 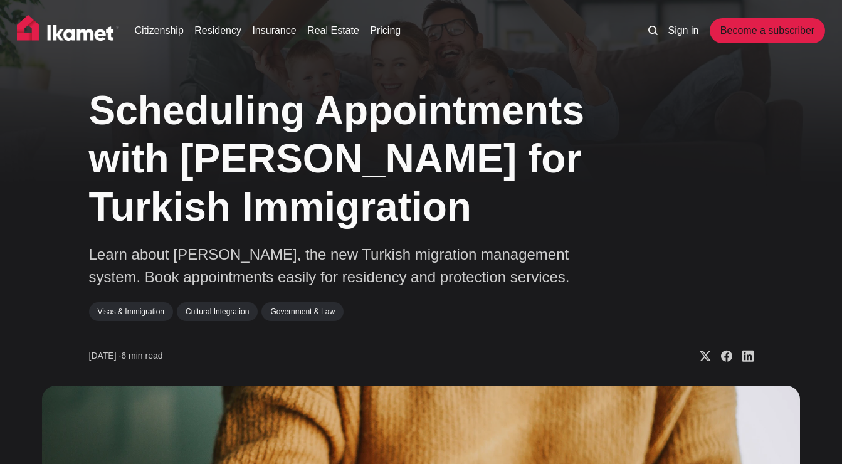 What do you see at coordinates (700, 356) in the screenshot?
I see `a: Share on X` at bounding box center [700, 356].